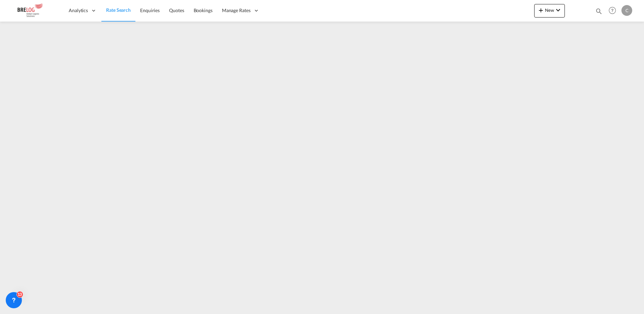 The image size is (644, 314). What do you see at coordinates (558, 10) in the screenshot?
I see `md-icon: icon-chevron-down` at bounding box center [558, 10].